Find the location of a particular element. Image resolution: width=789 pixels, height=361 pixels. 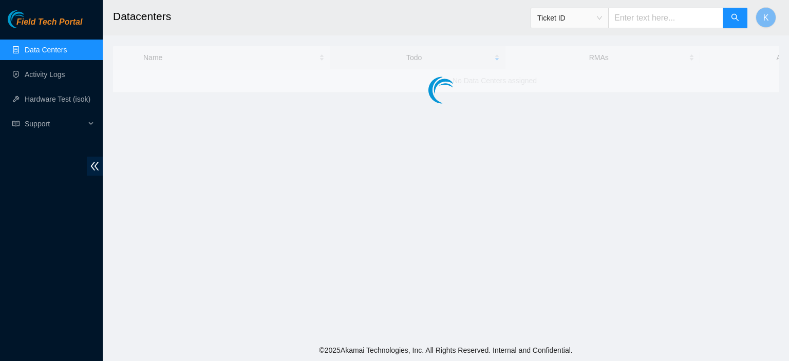

span: double-left is located at coordinates (94, 166).